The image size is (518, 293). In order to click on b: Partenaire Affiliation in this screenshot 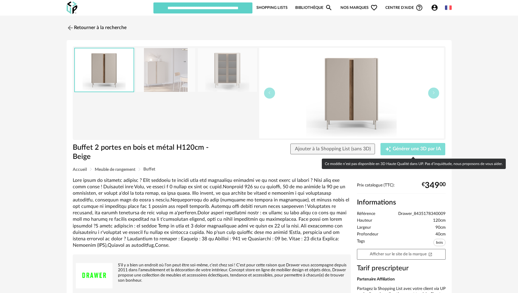, I will do `click(376, 279)`.